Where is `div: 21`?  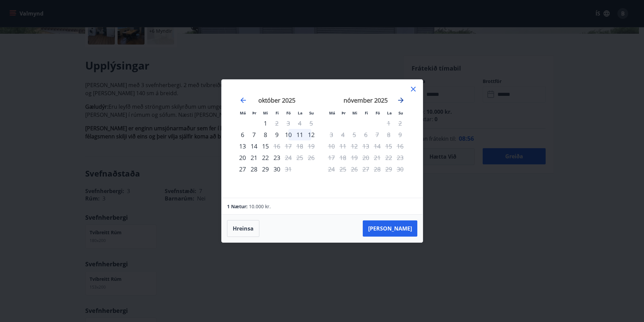 div: 21 is located at coordinates (254, 157).